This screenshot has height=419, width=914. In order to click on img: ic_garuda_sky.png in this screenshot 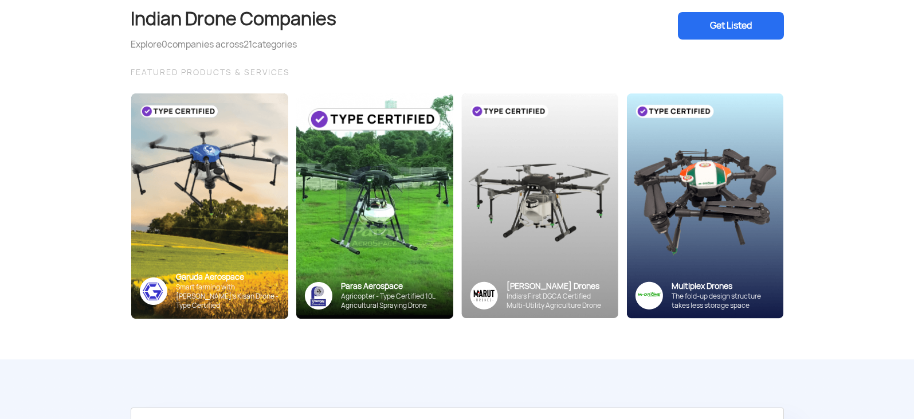, I will do `click(154, 291)`.